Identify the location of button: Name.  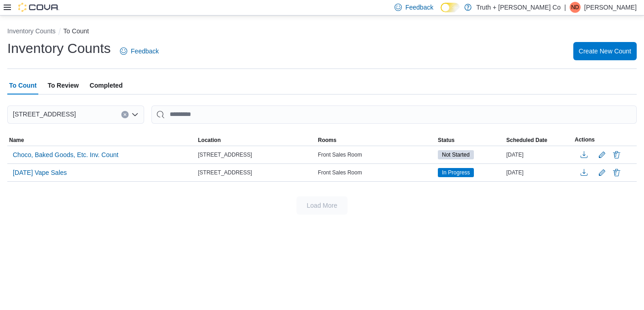
(102, 140).